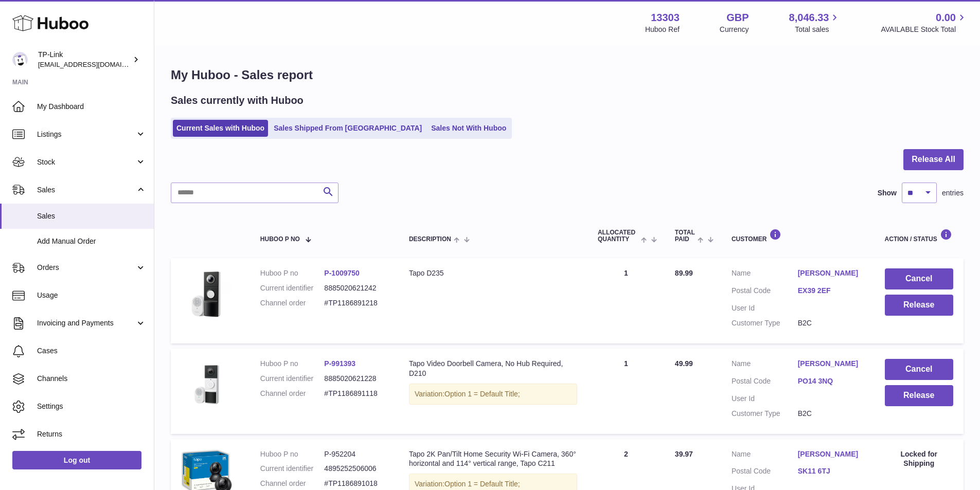  I want to click on span: 49.99, so click(684, 363).